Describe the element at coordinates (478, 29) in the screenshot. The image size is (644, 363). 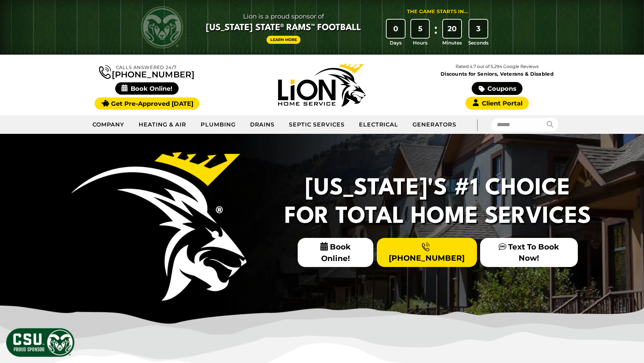
I see `div: 3` at that location.